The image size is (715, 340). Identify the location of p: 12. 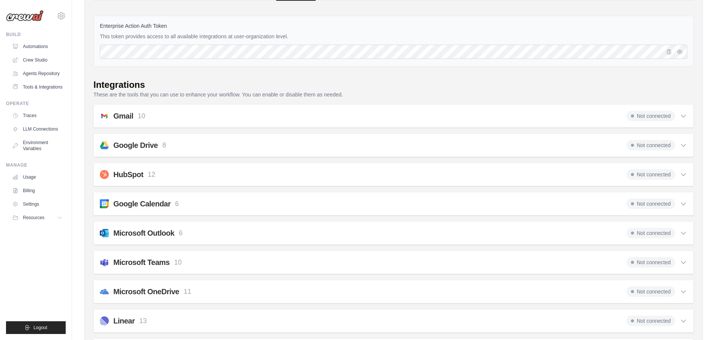
(152, 175).